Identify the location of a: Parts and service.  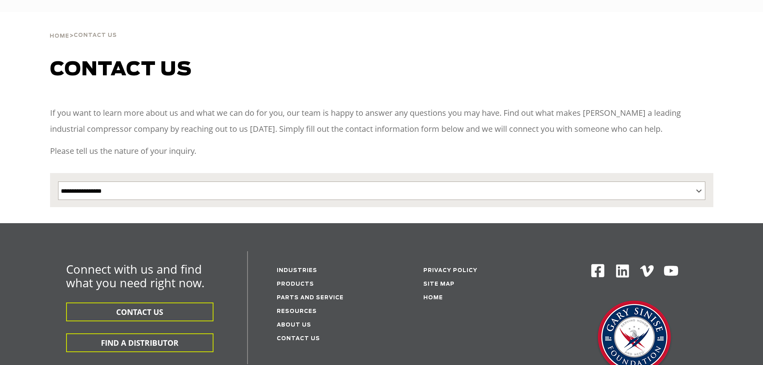
(310, 298).